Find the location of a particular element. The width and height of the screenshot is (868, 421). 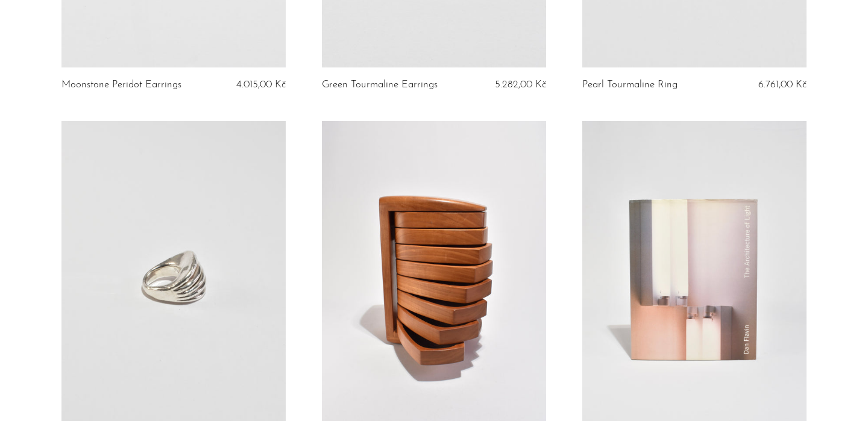

a: Moonstone Peridot Earrings is located at coordinates (121, 85).